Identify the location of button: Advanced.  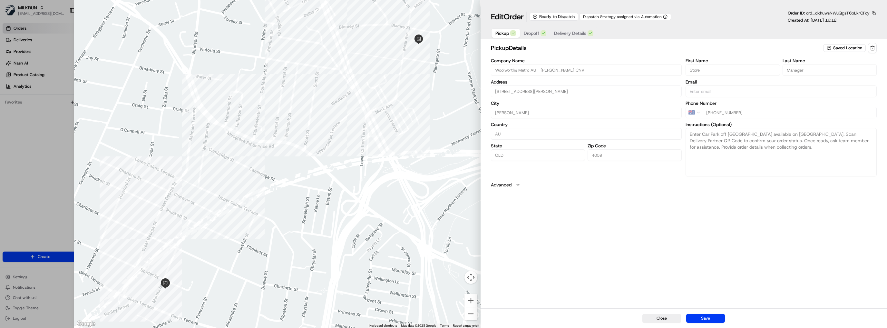
(684, 185).